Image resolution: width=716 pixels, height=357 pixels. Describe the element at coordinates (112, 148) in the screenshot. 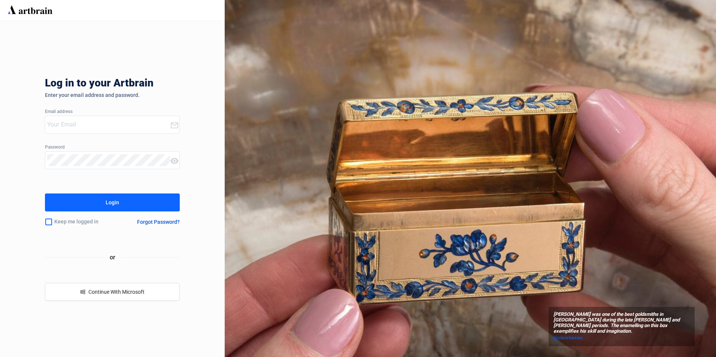

I see `div: Password` at that location.